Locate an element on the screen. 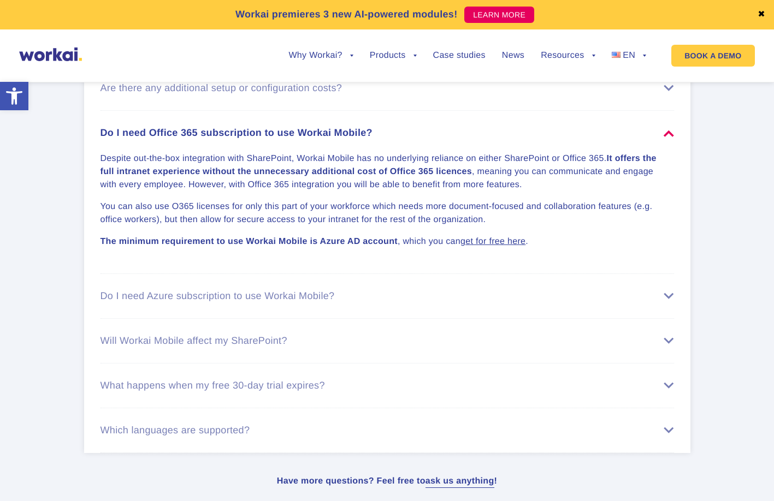  div: Do I need Azure subscription to use Workai Mobile? is located at coordinates (387, 296).